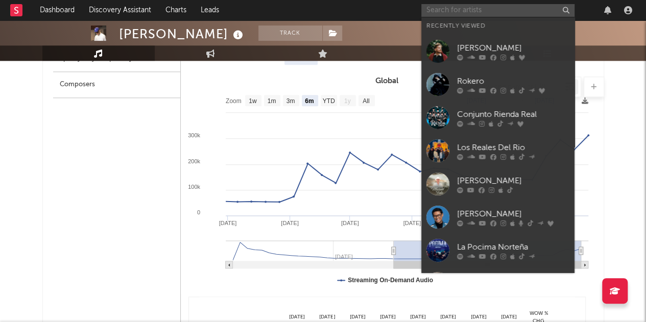 The image size is (646, 322). I want to click on text: 100k, so click(194, 187).